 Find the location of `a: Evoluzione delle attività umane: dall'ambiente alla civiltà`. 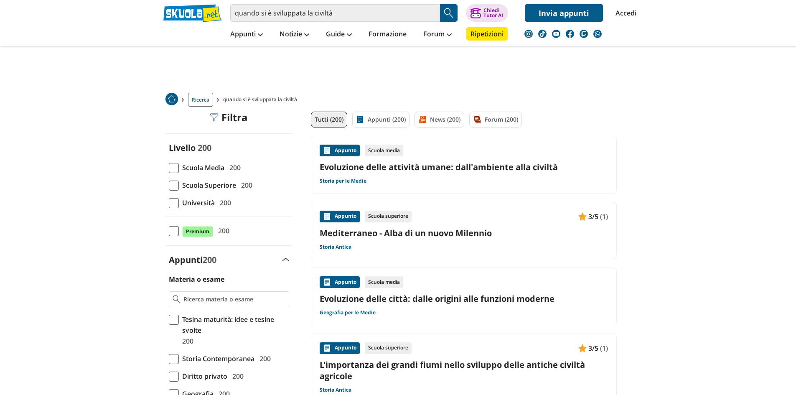

a: Evoluzione delle attività umane: dall'ambiente alla civiltà is located at coordinates (464, 167).